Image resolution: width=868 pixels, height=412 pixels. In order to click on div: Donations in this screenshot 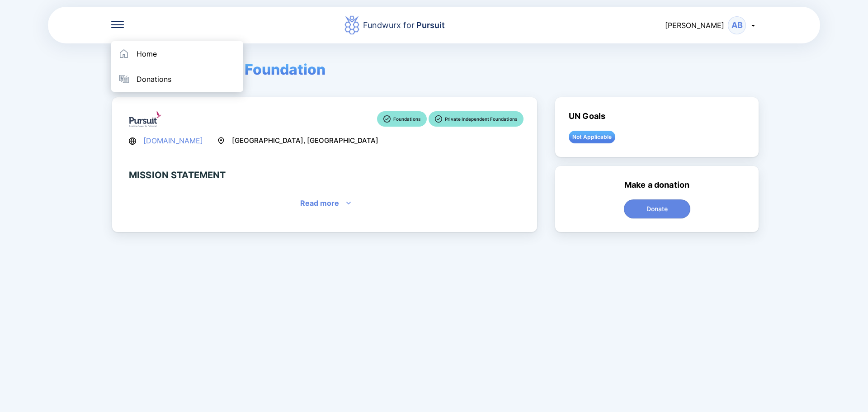, I will do `click(153, 79)`.